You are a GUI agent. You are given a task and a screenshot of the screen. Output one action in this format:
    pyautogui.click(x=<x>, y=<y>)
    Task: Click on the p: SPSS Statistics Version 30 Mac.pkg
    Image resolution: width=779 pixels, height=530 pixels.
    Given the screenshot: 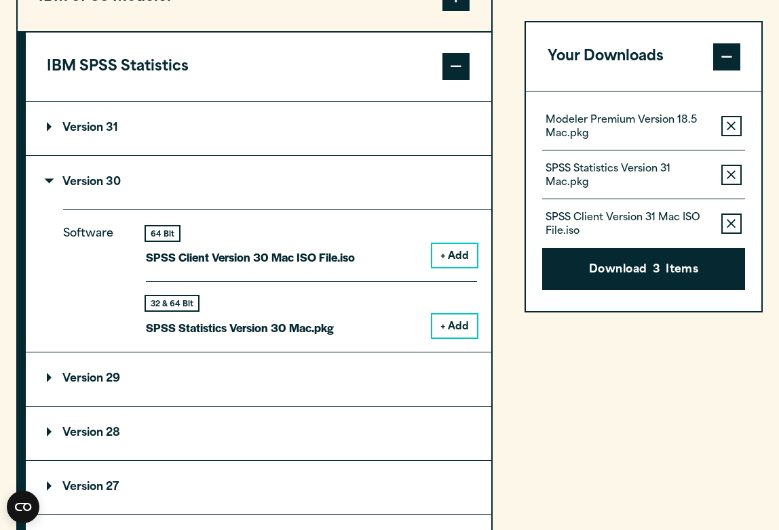 What is the action you would take?
    pyautogui.click(x=239, y=328)
    